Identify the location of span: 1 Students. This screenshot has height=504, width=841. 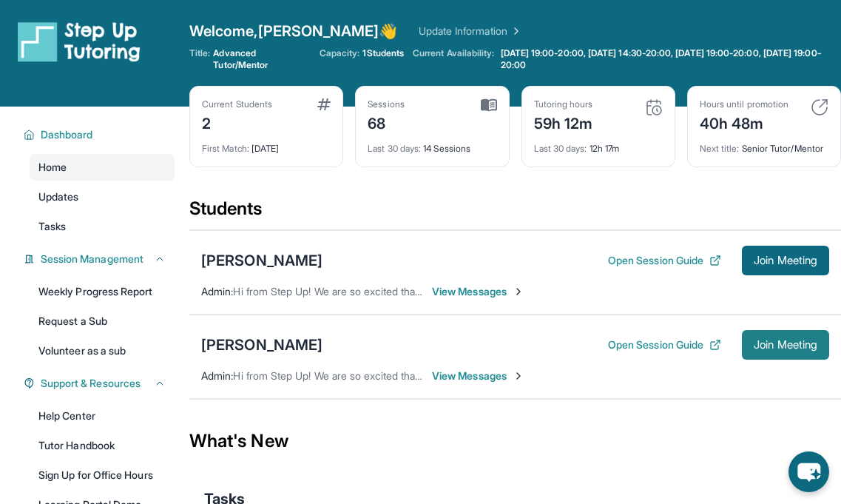
(383, 54).